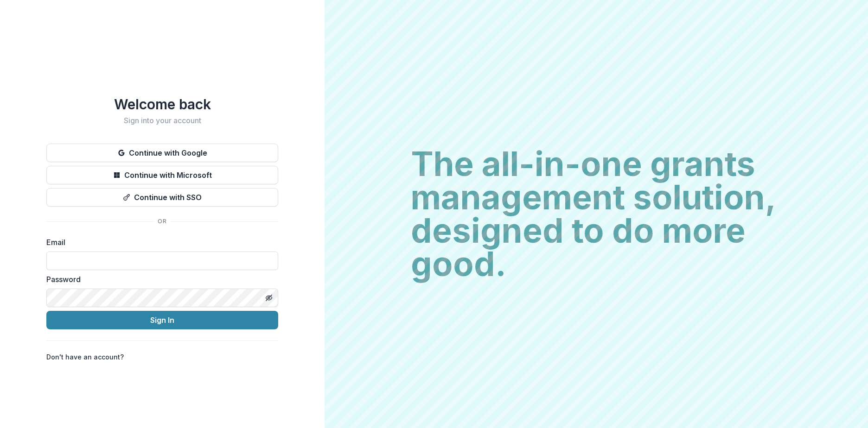 This screenshot has width=868, height=428. I want to click on button: Continue with Microsoft, so click(162, 175).